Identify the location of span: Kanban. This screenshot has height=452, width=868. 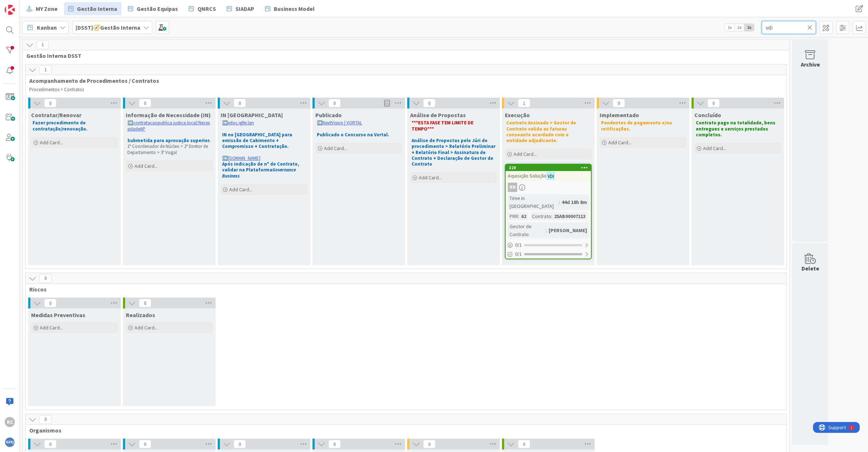
(47, 28).